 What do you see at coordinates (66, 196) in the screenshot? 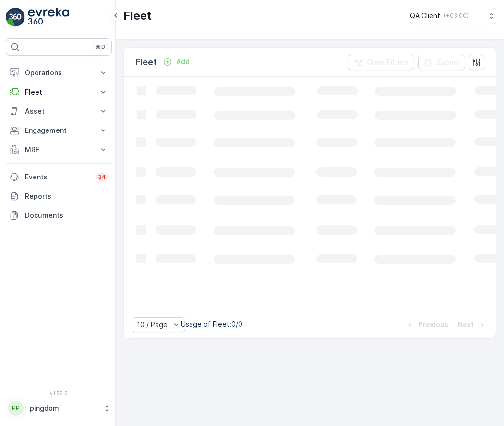
I see `p: Reports` at bounding box center [66, 196].